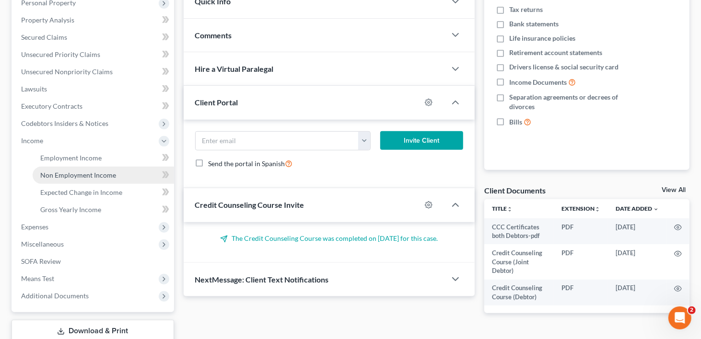 Image resolution: width=701 pixels, height=339 pixels. What do you see at coordinates (564, 67) in the screenshot?
I see `span: Drivers license & social security card` at bounding box center [564, 67].